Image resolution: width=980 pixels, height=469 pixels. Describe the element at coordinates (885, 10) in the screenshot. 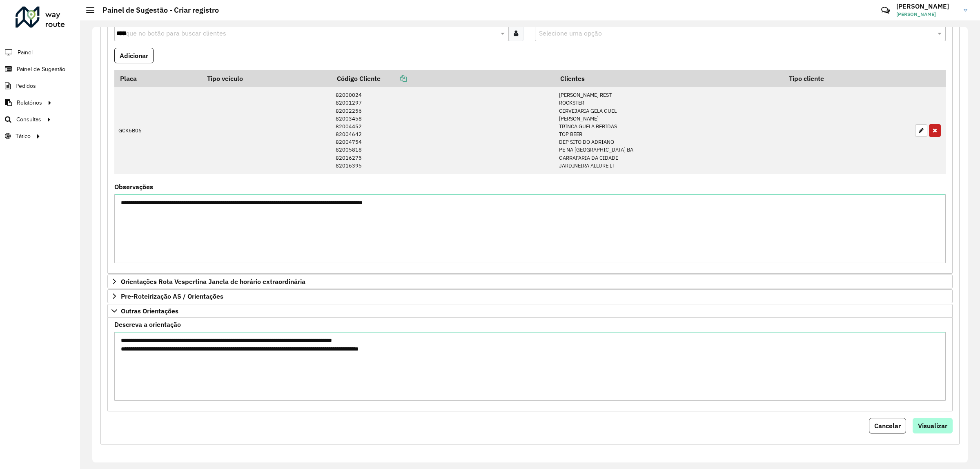

I see `a: Contato Rápido` at that location.